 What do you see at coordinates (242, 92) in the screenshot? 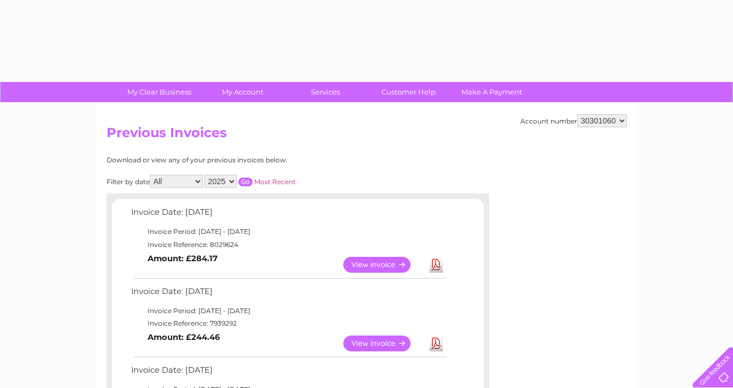
I see `a: My Account` at bounding box center [242, 92].